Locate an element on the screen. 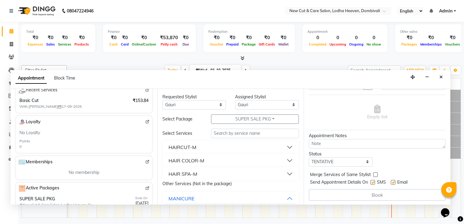 The image size is (464, 224). span: Packages is located at coordinates (409, 44).